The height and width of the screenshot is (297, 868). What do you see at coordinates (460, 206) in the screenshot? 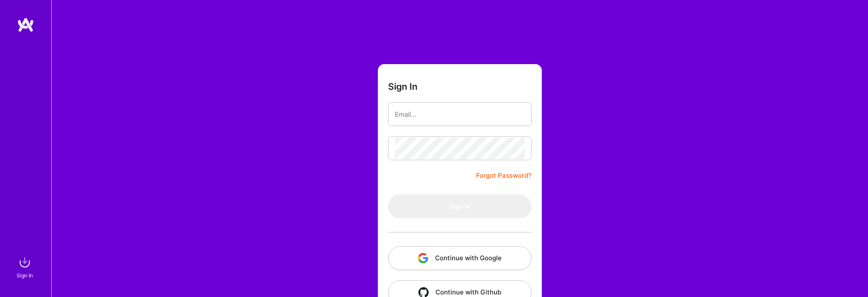
I see `button: Sign In` at bounding box center [460, 206].